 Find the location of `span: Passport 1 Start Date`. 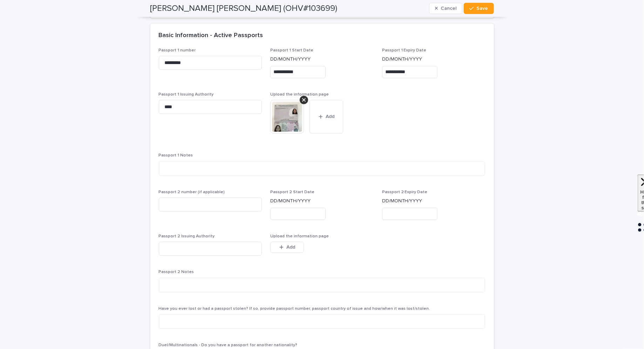

span: Passport 1 Start Date is located at coordinates (292, 50).